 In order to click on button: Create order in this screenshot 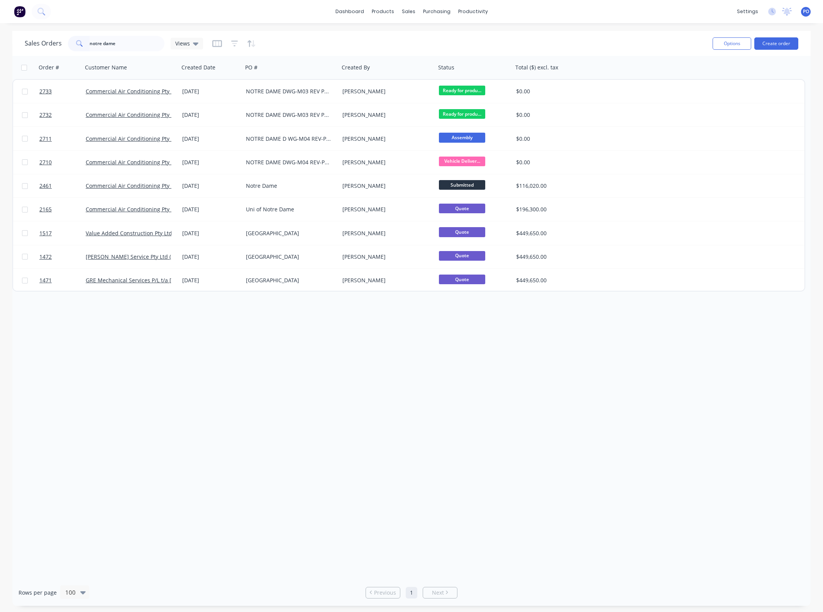, I will do `click(776, 44)`.